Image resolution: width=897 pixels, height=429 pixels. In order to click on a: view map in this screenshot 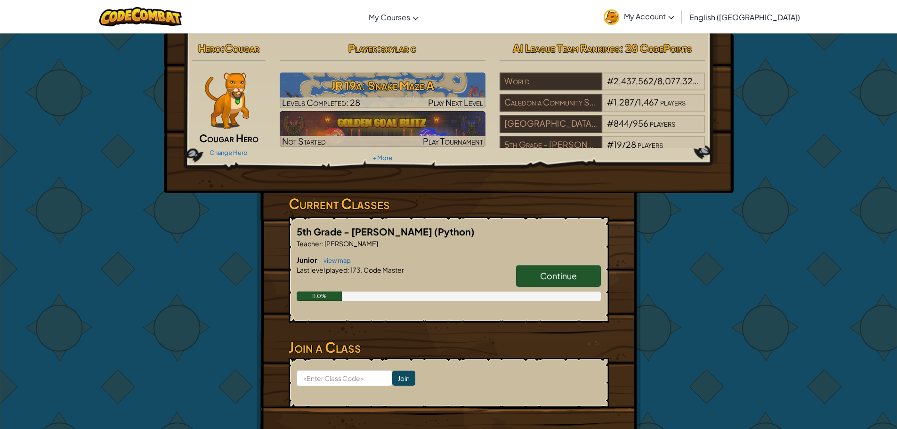, I will do `click(335, 260)`.